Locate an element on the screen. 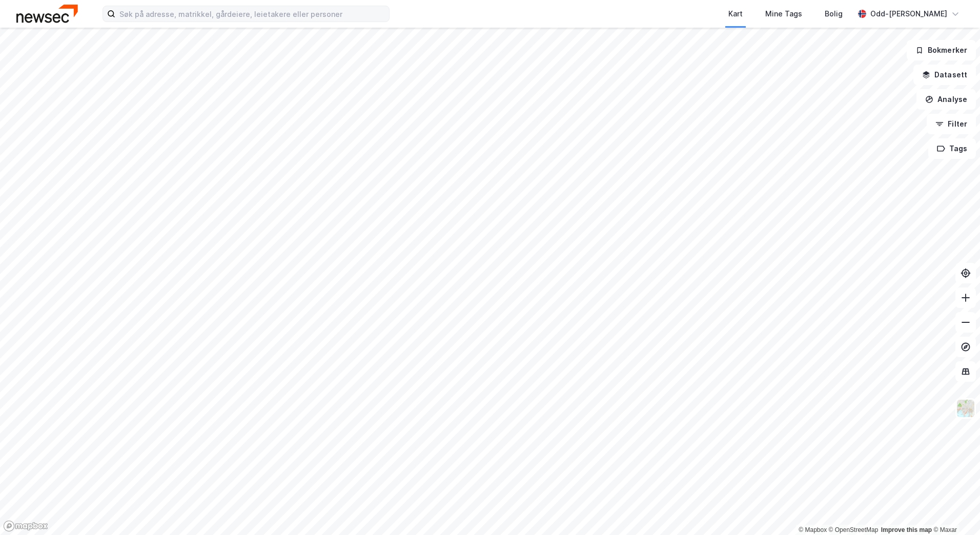 The height and width of the screenshot is (535, 980). a: Improve this map is located at coordinates (906, 530).